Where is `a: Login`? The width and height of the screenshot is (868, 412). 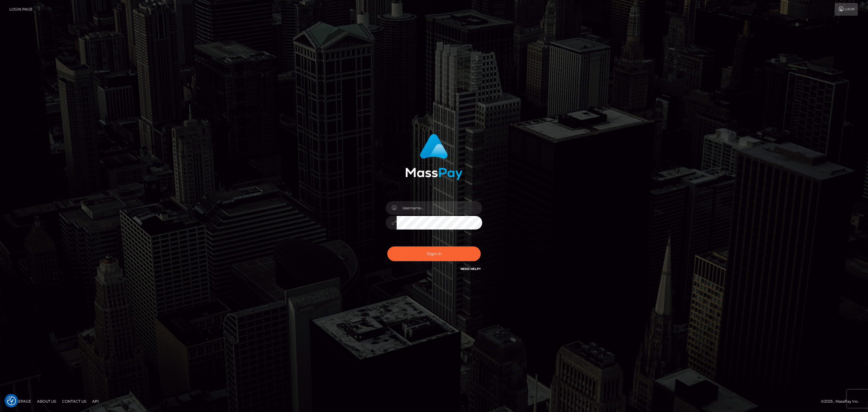
a: Login is located at coordinates (847, 10).